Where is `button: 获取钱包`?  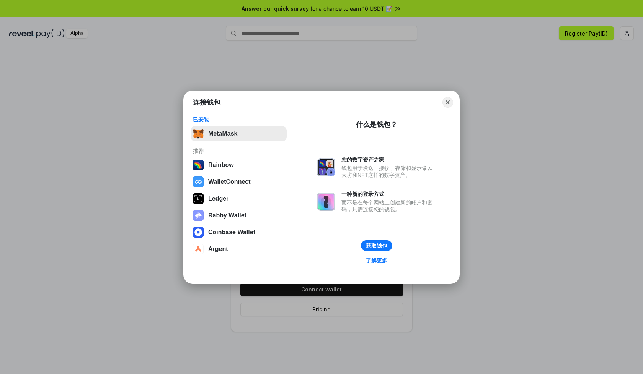
button: 获取钱包 is located at coordinates (376, 246).